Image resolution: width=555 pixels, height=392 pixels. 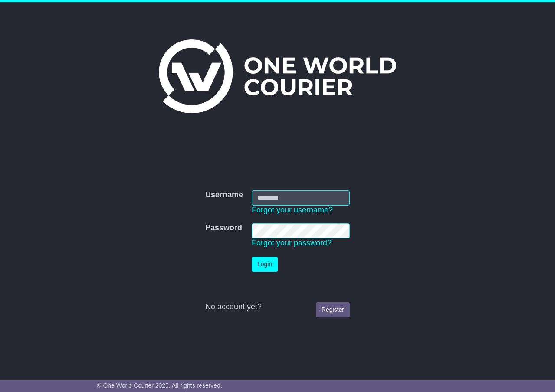 I want to click on a: Forgot your username?, so click(x=292, y=210).